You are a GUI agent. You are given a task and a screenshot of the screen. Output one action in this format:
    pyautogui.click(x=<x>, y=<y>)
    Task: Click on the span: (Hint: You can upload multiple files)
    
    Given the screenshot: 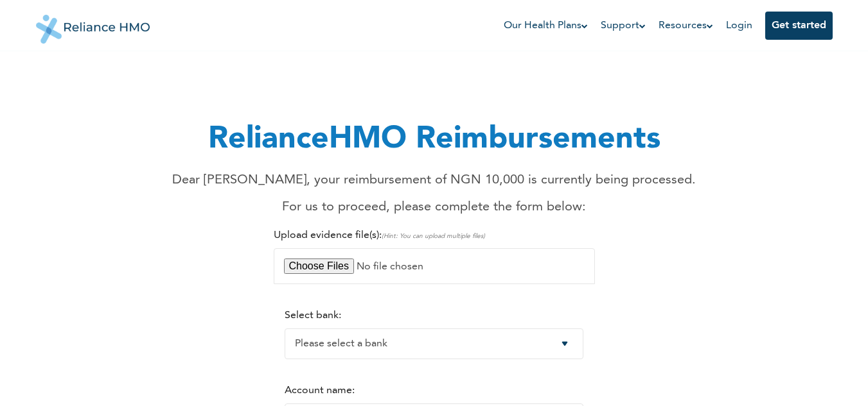 What is the action you would take?
    pyautogui.click(x=433, y=236)
    